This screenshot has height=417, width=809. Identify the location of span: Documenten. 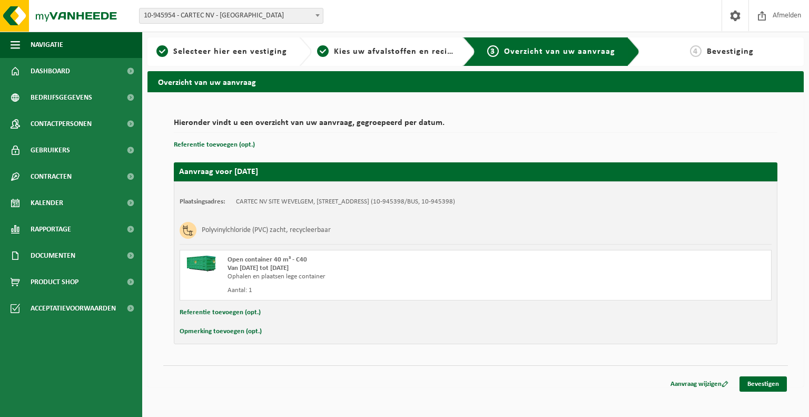
(53, 255).